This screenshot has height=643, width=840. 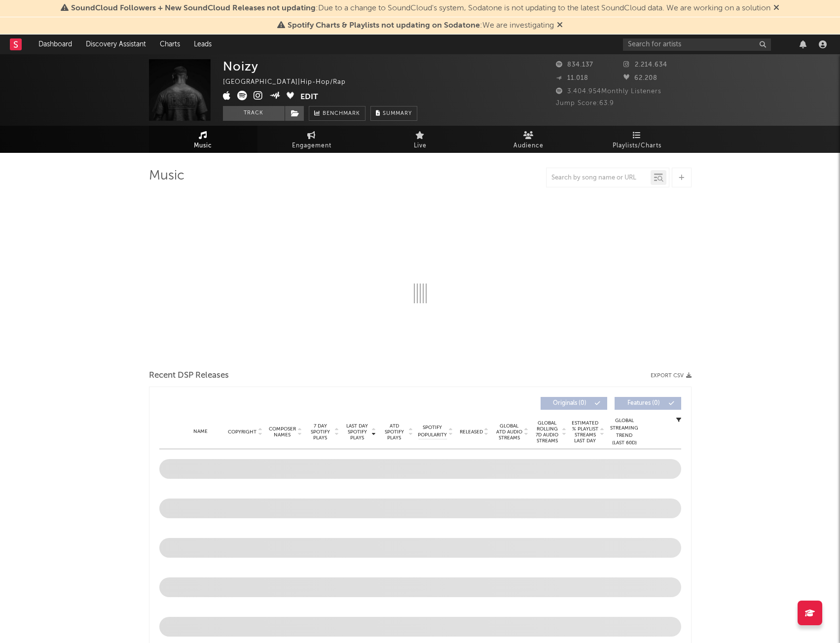 I want to click on span: Summary, so click(x=397, y=113).